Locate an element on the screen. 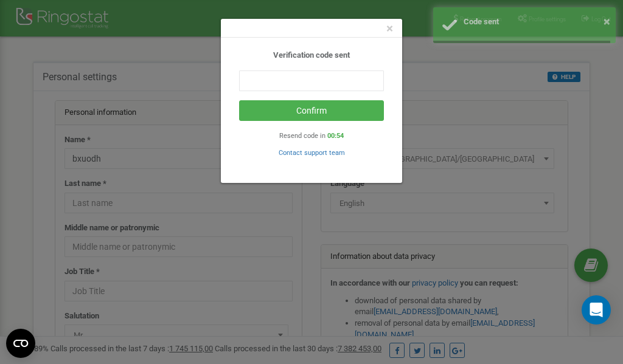  button: Confirm is located at coordinates (312, 111).